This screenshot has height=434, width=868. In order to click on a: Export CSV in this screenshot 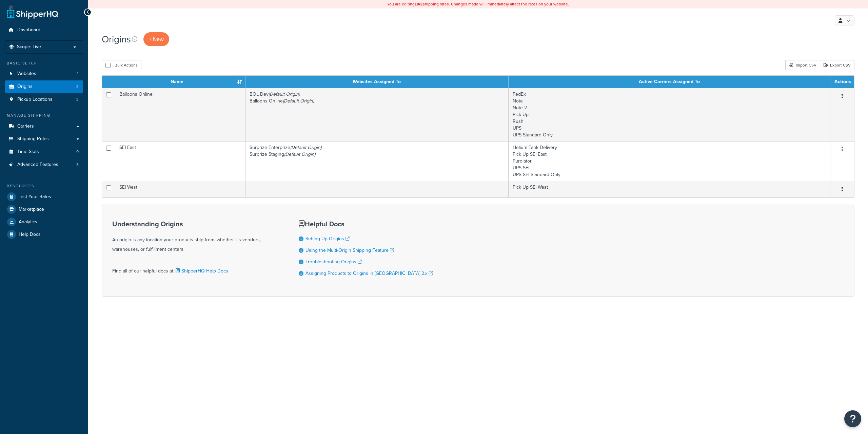, I will do `click(837, 65)`.